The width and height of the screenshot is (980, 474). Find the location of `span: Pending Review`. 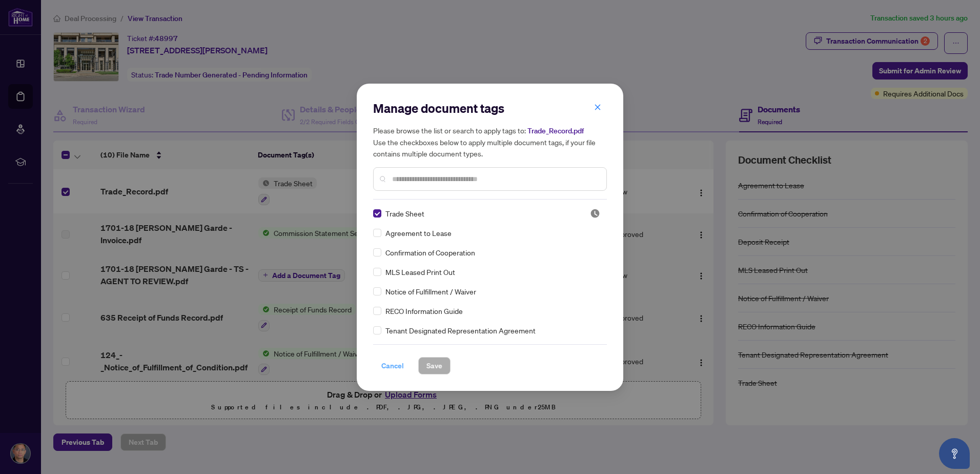

span: Pending Review is located at coordinates (595, 213).